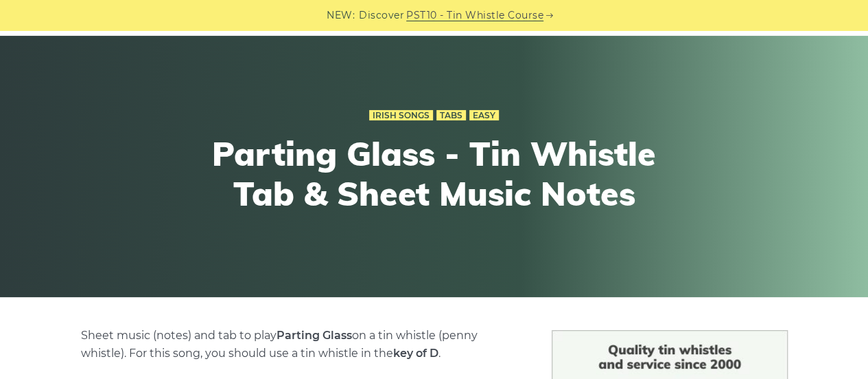 The width and height of the screenshot is (868, 379). I want to click on a: Tabs, so click(451, 116).